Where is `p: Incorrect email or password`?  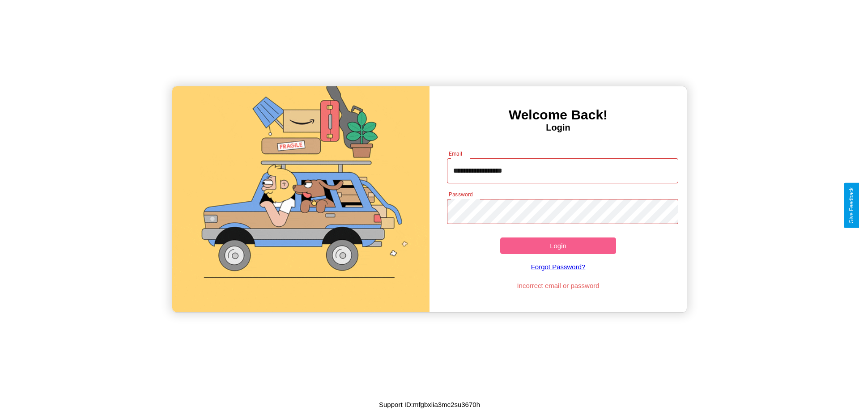
p: Incorrect email or password is located at coordinates (559, 286).